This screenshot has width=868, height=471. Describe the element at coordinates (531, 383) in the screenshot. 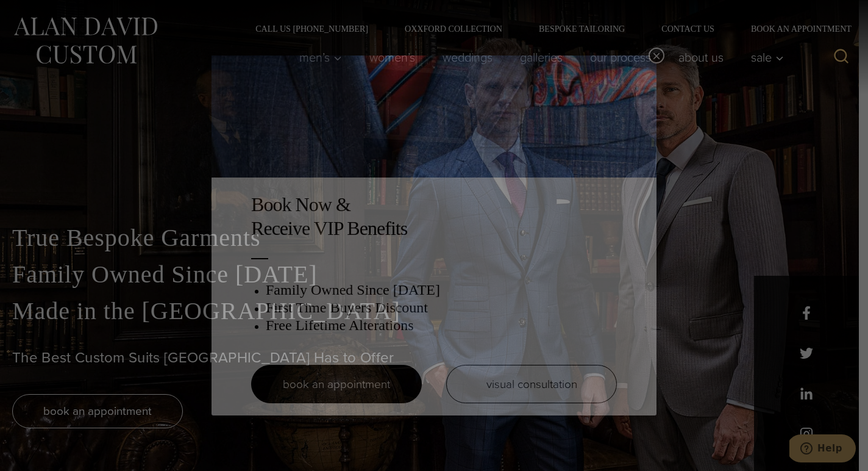

I see `a: visual consultation` at that location.